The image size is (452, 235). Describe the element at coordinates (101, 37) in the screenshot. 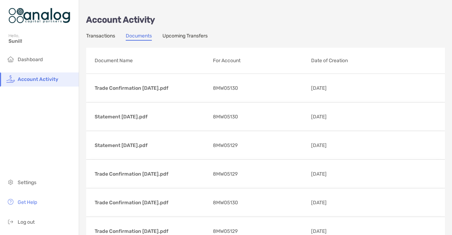

I see `a: Transactions` at that location.